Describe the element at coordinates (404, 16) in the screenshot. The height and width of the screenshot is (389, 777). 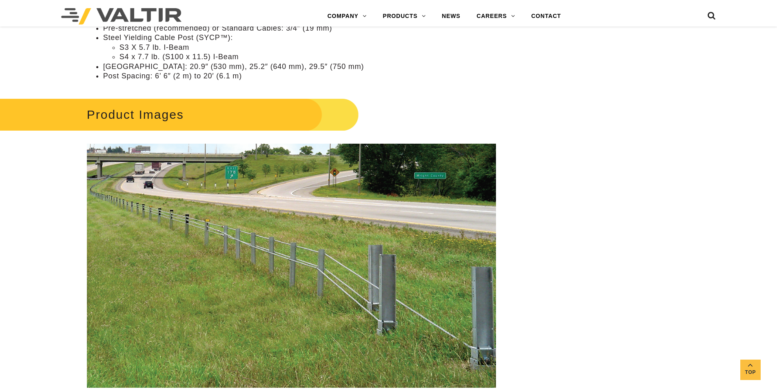
I see `a: PRODUCTS` at that location.